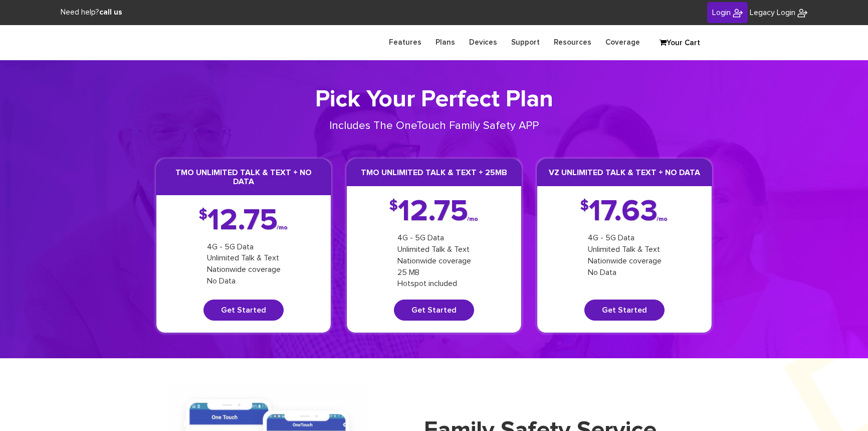 The height and width of the screenshot is (431, 868). I want to click on a: Devices, so click(483, 42).